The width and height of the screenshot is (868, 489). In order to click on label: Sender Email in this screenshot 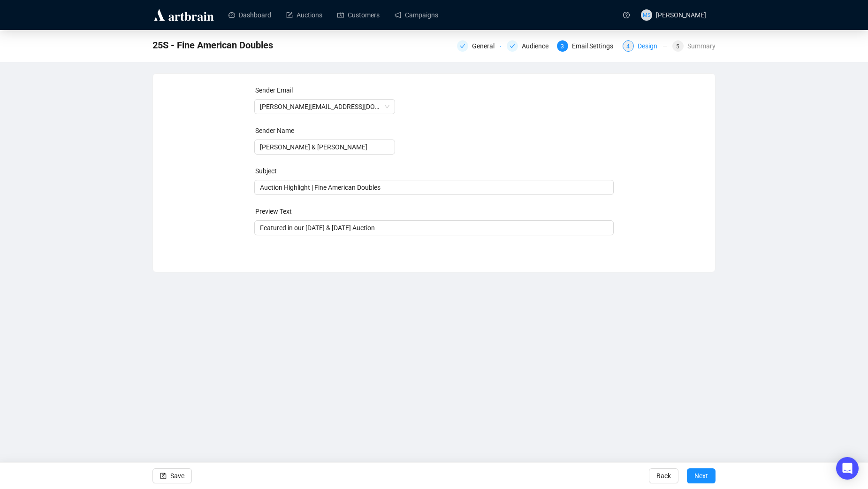, I will do `click(274, 90)`.